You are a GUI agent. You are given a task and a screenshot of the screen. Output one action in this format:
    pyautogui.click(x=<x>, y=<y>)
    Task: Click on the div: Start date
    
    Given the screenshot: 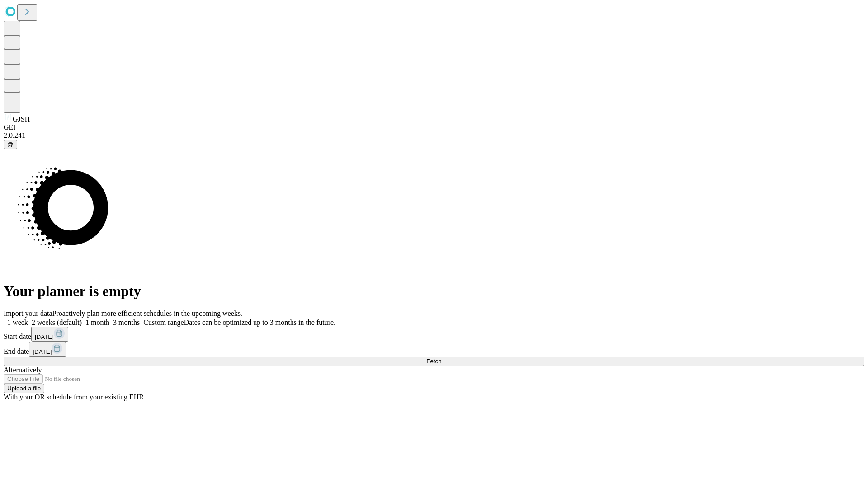 What is the action you would take?
    pyautogui.click(x=434, y=334)
    